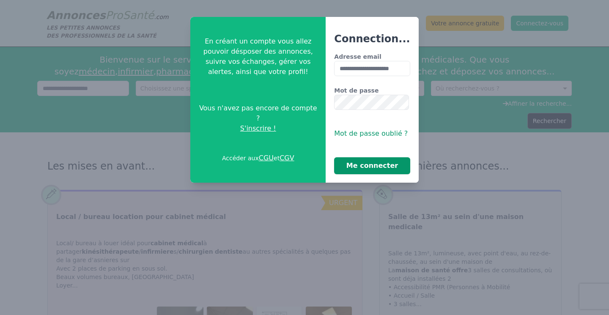 The image size is (609, 315). What do you see at coordinates (258, 57) in the screenshot?
I see `p: En créant un compte vous allez pouvoir désposer des annonces, suivre vos échanges, gérer vos aler...` at bounding box center [258, 57].